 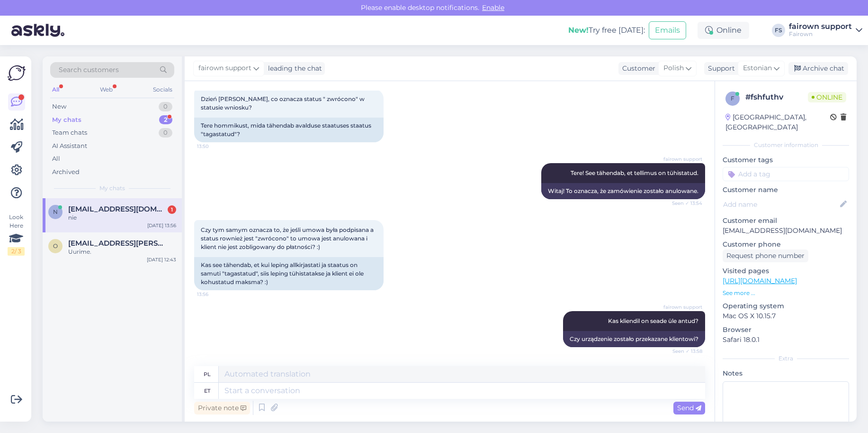 What do you see at coordinates (786, 306) in the screenshot?
I see `p: Operating system` at bounding box center [786, 306].